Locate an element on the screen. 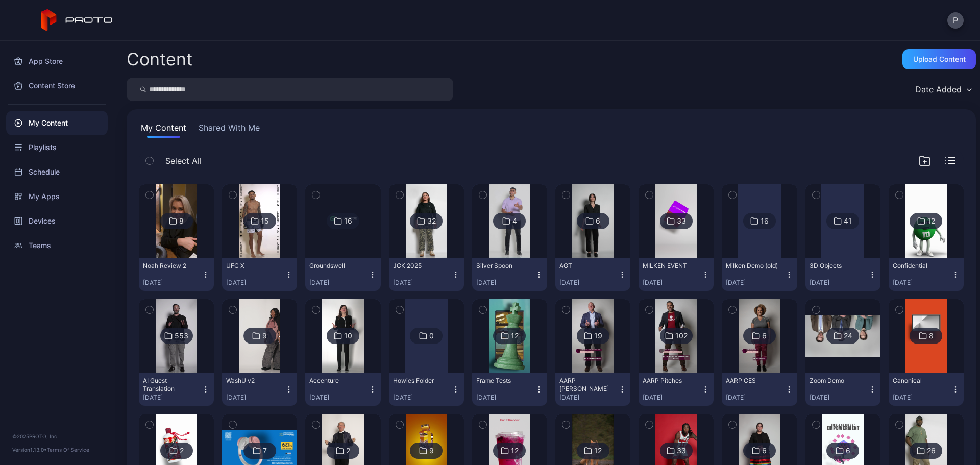 This screenshot has width=980, height=465. div: 26 is located at coordinates (931, 450).